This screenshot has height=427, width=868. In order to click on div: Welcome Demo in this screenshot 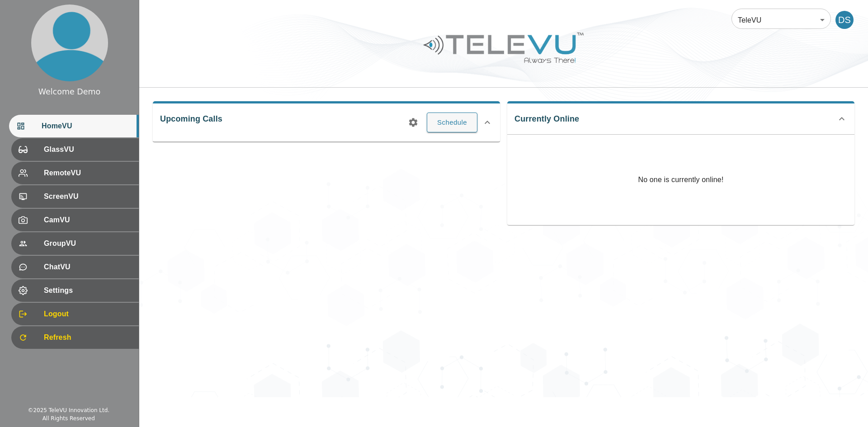, I will do `click(70, 92)`.